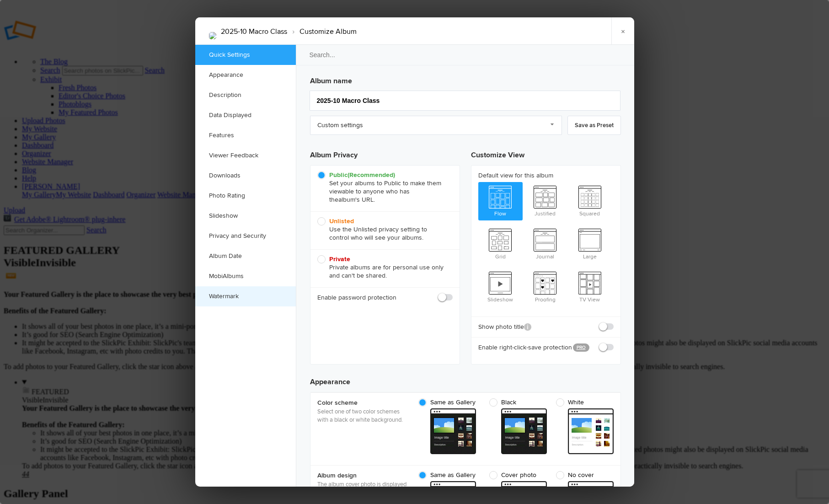  What do you see at coordinates (545, 200) in the screenshot?
I see `span: Justified` at bounding box center [545, 200].